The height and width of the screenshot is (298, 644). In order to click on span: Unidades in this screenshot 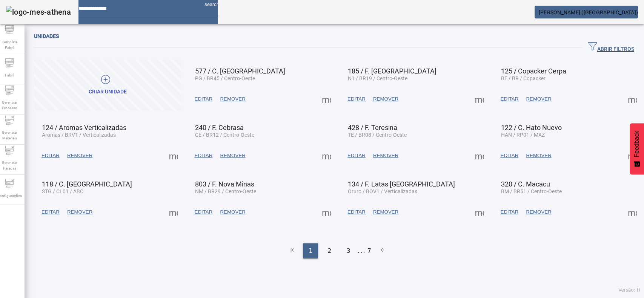, I will do `click(46, 36)`.